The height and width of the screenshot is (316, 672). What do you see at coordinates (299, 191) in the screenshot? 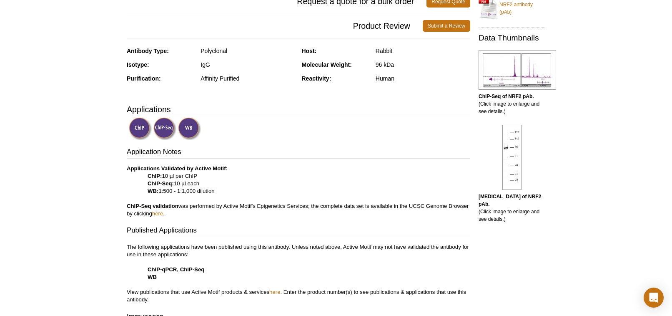
I see `p: 10 µl per ChIP 10 µl each 1:500 - 1:1,000 dilution was performed by Active Motif's Epigenetics Se...` at bounding box center [299, 191].